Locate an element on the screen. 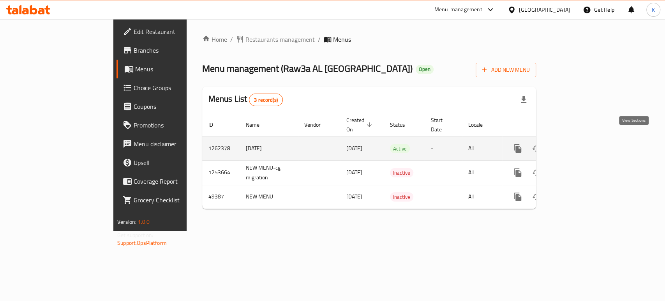  span: Edit Restaurant is located at coordinates (176, 32).